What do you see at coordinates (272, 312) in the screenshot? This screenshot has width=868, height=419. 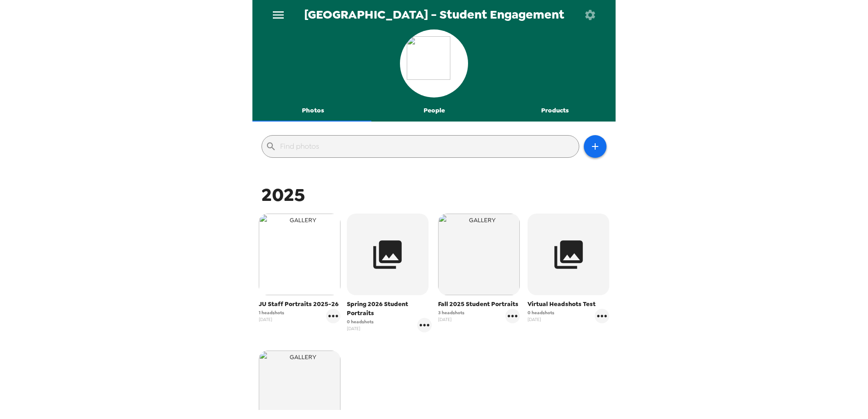 I see `span: 1 headshots` at bounding box center [272, 312].